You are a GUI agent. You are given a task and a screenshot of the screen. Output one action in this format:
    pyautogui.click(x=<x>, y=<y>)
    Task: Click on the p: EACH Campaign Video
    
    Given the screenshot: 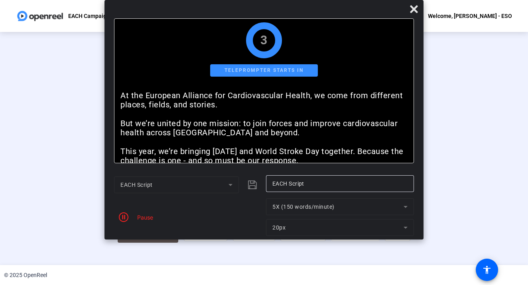 What is the action you would take?
    pyautogui.click(x=97, y=16)
    